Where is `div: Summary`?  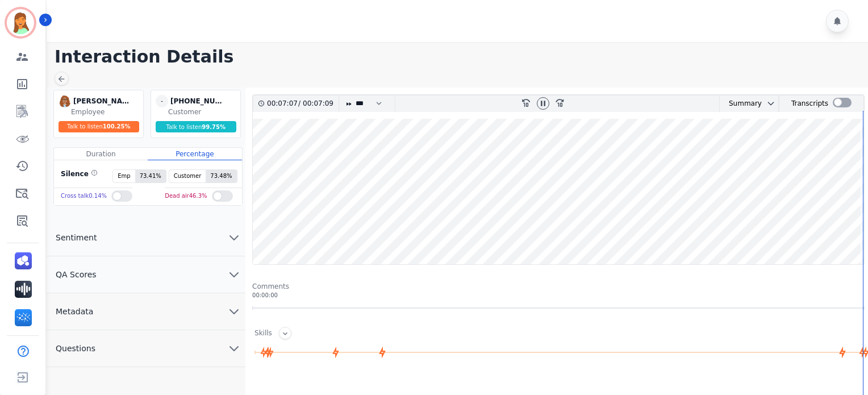
div: Summary is located at coordinates (740, 104).